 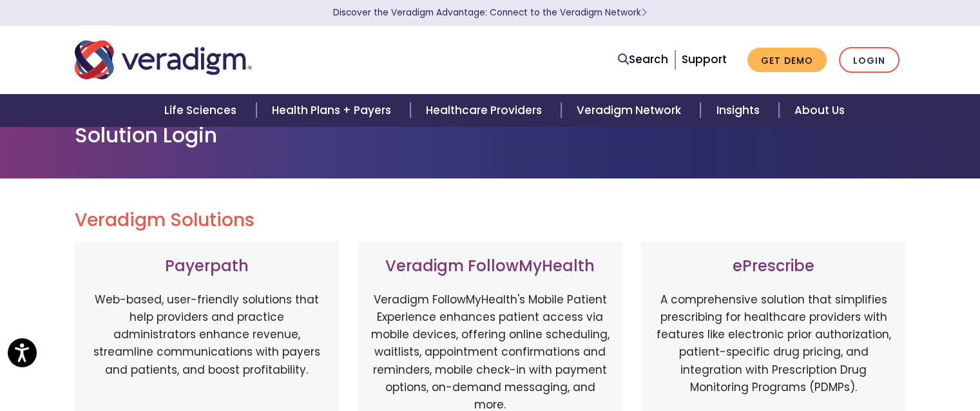 What do you see at coordinates (333, 110) in the screenshot?
I see `a: Health Plans + Payers` at bounding box center [333, 110].